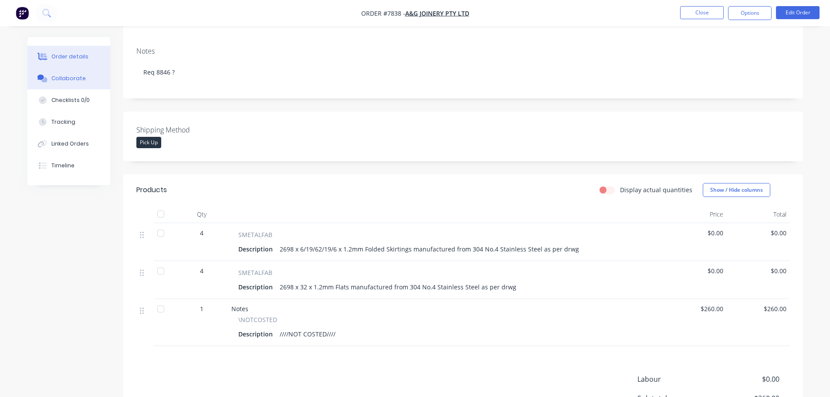 This screenshot has height=397, width=830. I want to click on div: Pick Up, so click(149, 142).